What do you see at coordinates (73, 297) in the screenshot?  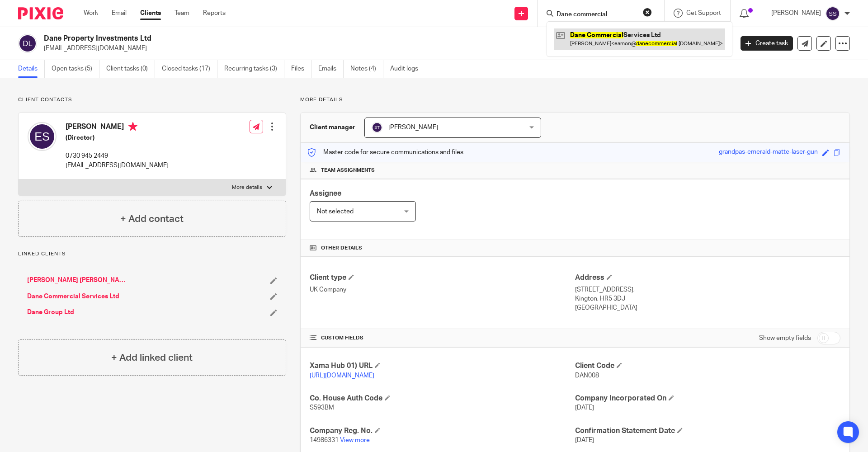 I see `a: Dane Commercial Services Ltd` at bounding box center [73, 297].